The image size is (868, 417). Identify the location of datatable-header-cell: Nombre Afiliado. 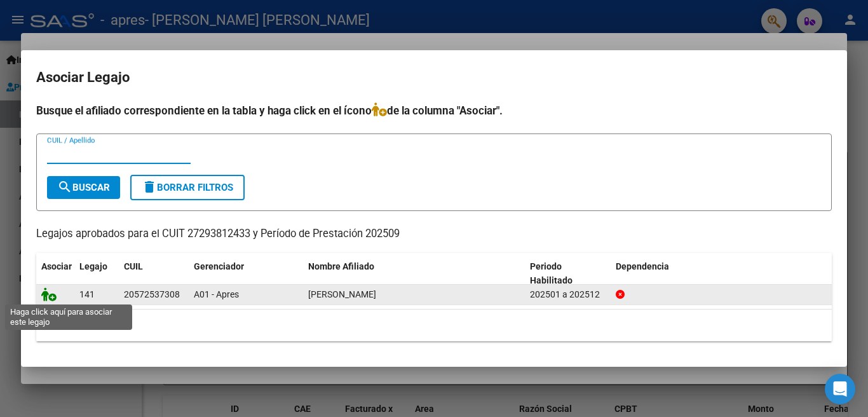
(414, 274).